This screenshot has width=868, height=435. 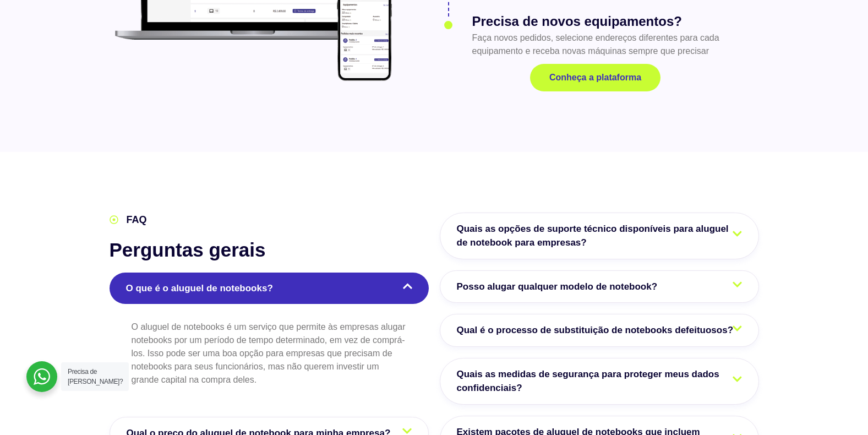 What do you see at coordinates (269, 288) in the screenshot?
I see `a: O que é o aluguel de notebooks?` at bounding box center [269, 288].